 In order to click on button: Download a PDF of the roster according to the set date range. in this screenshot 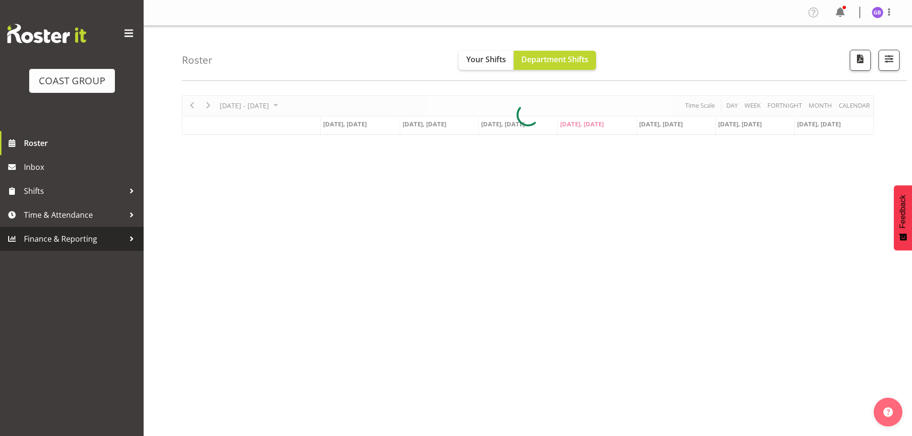, I will do `click(860, 60)`.